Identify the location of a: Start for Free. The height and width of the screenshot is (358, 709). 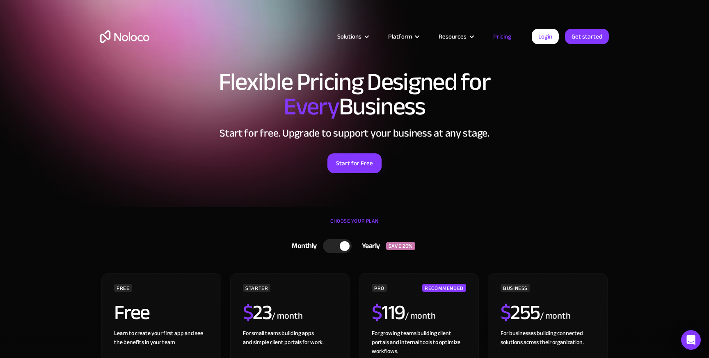
(354, 163).